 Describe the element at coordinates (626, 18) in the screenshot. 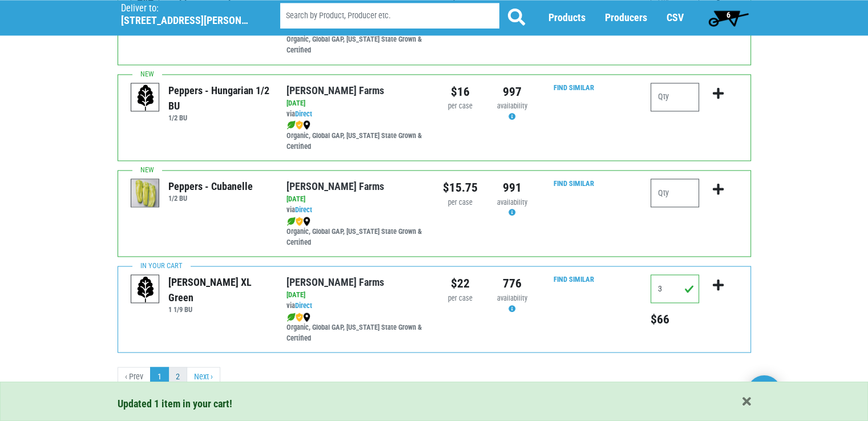

I see `span: Producers` at that location.